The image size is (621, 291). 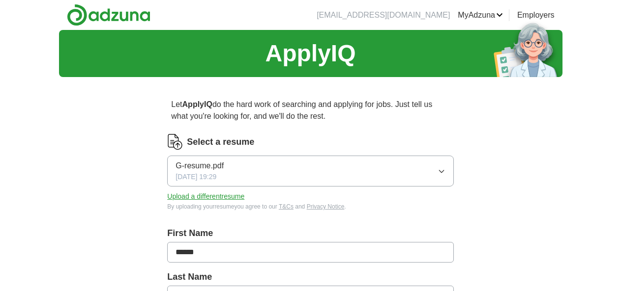 What do you see at coordinates (480, 15) in the screenshot?
I see `a: MyAdzuna` at bounding box center [480, 15].